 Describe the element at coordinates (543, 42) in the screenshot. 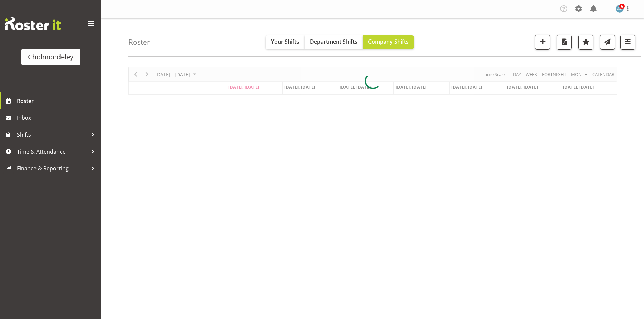

I see `button: Add a new shift` at that location.